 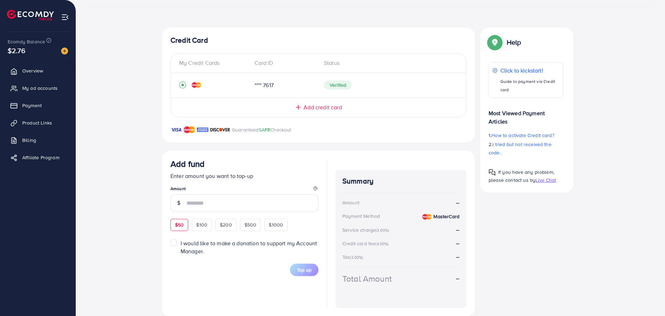 What do you see at coordinates (30, 15) in the screenshot?
I see `img: logo` at bounding box center [30, 15].